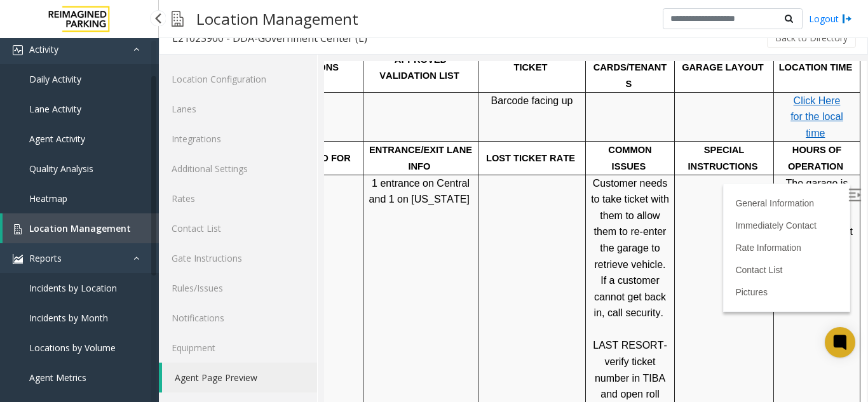 The width and height of the screenshot is (868, 402). What do you see at coordinates (492, 56) in the screenshot?
I see `a: Click Here for the local time` at bounding box center [492, 56].